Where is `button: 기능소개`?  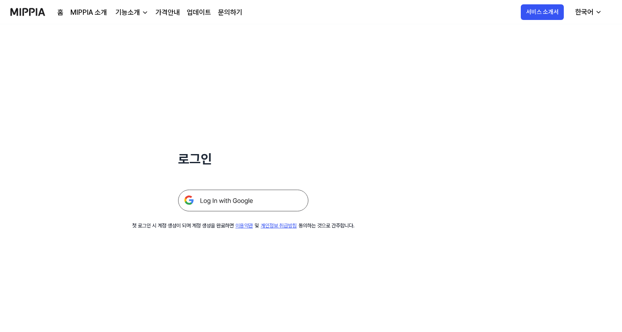
button: 기능소개 is located at coordinates (131, 13).